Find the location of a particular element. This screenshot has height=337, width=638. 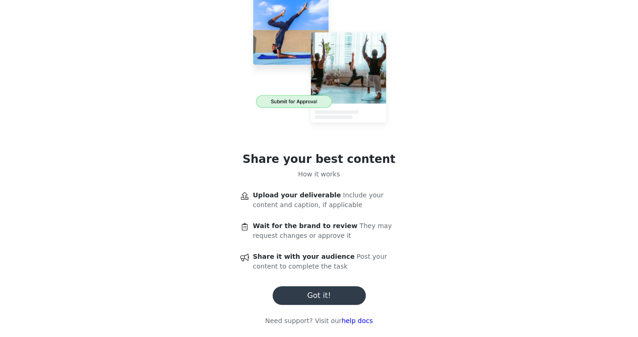

span: Wait for the brand to review is located at coordinates (305, 226).